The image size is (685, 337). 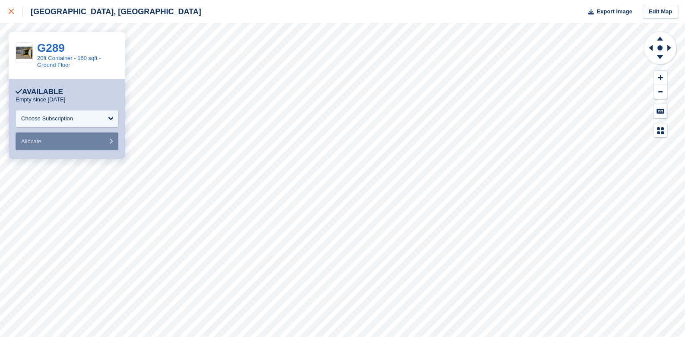 I want to click on span: Export Image, so click(x=614, y=12).